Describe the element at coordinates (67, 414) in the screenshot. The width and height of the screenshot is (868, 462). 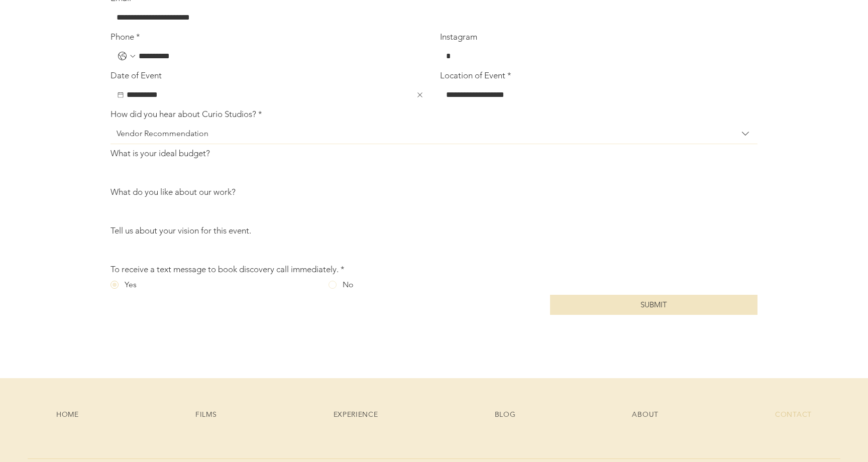
I see `span: HOME` at that location.